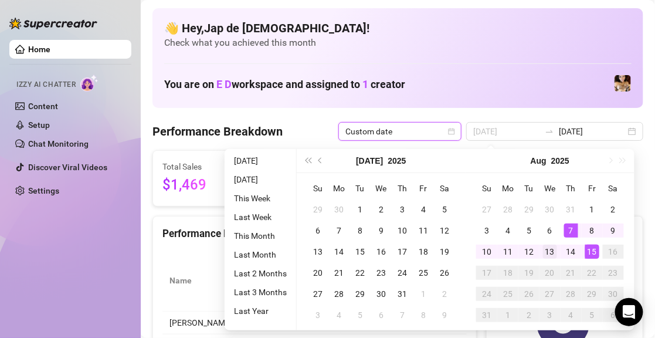 The height and width of the screenshot is (338, 655). What do you see at coordinates (592, 188) in the screenshot?
I see `th: Fr` at bounding box center [592, 188].